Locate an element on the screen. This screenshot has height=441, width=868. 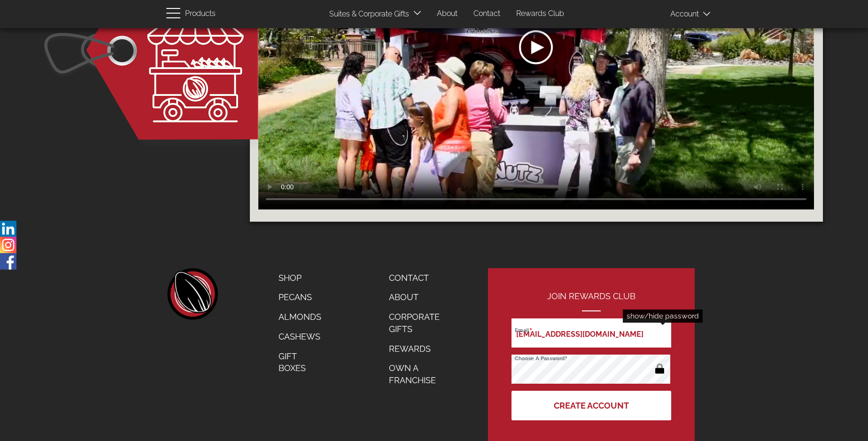
a: home is located at coordinates (192, 294).